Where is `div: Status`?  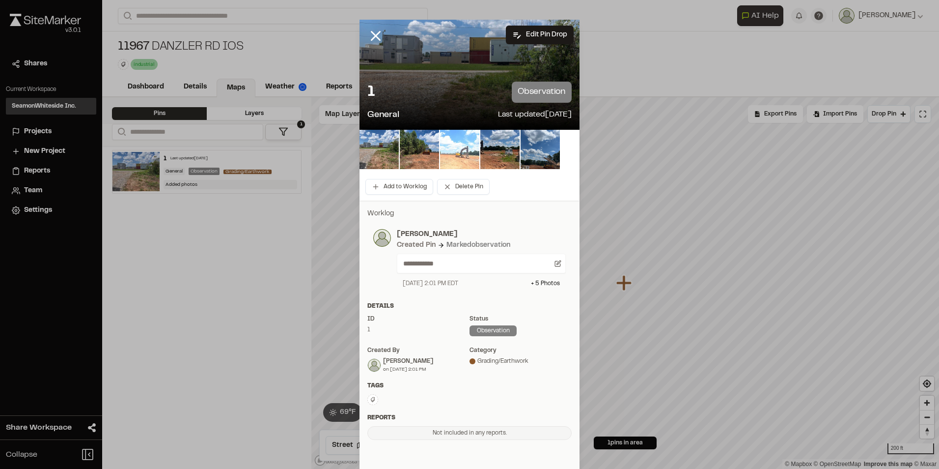
div: Status is located at coordinates (521, 319).